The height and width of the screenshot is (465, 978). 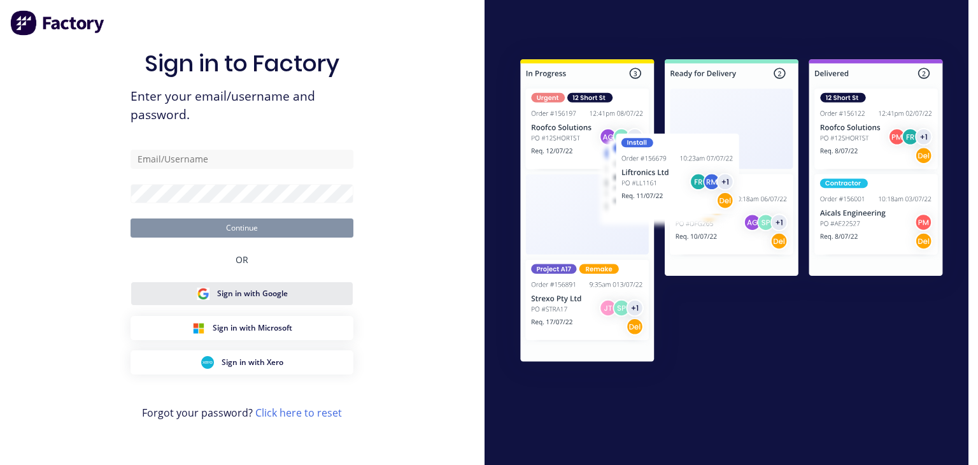 What do you see at coordinates (732, 212) in the screenshot?
I see `img: Sign in` at bounding box center [732, 212].